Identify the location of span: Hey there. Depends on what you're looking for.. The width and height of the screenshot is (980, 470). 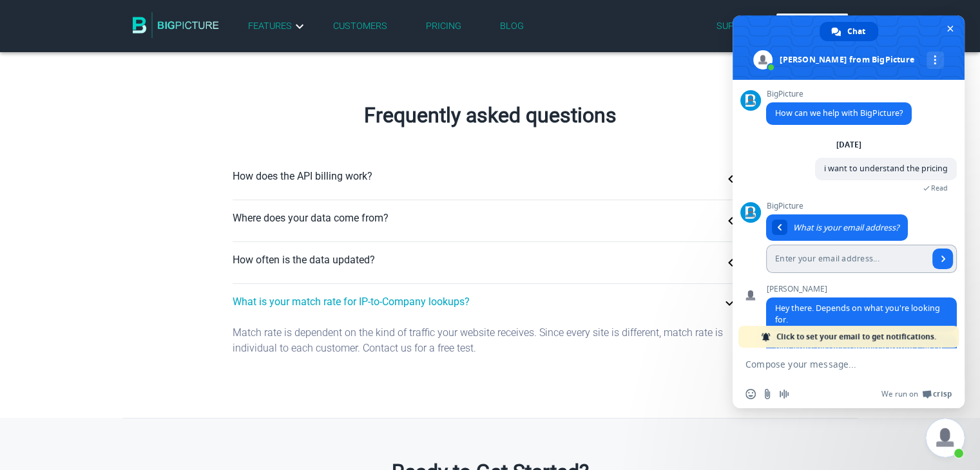
(857, 313).